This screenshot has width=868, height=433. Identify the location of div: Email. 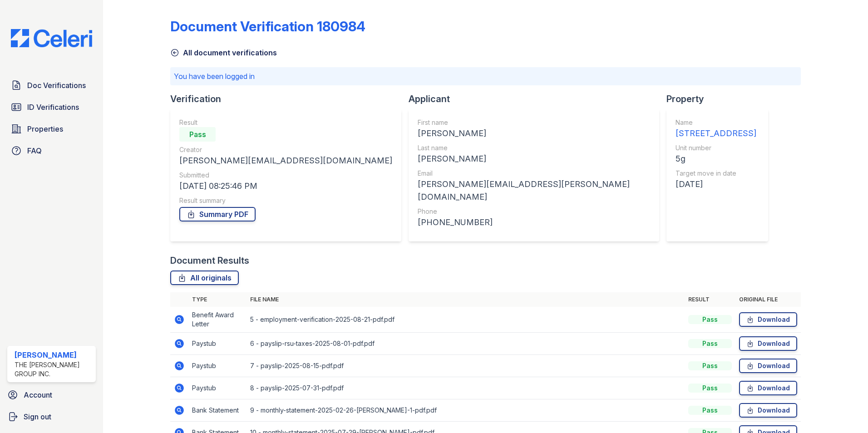
(534, 173).